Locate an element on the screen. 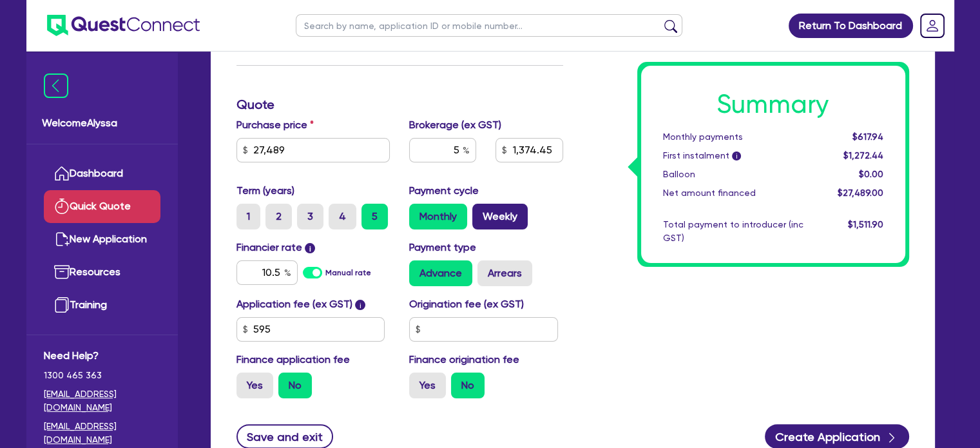  h3: Quote is located at coordinates (400, 104).